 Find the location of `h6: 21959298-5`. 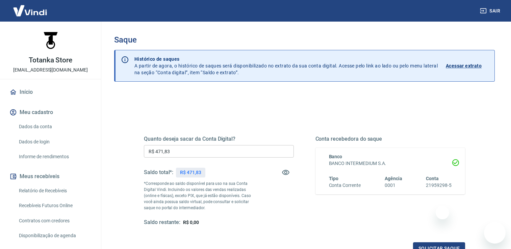

h6: 21959298-5 is located at coordinates (439, 185).